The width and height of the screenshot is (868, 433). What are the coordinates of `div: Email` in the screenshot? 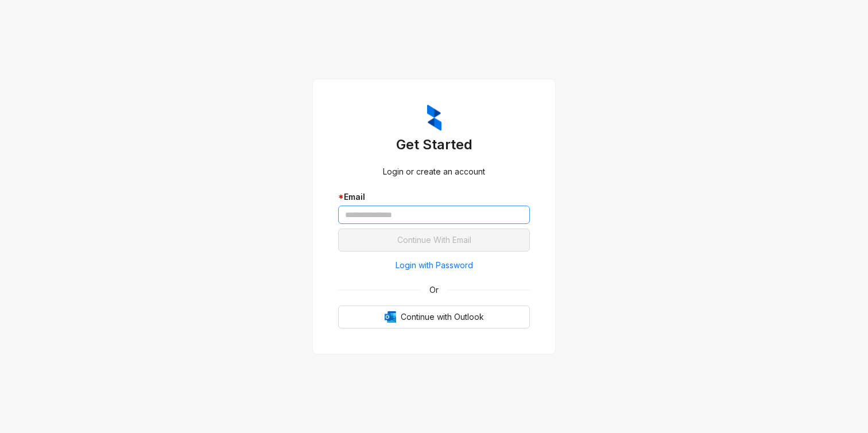 It's located at (434, 197).